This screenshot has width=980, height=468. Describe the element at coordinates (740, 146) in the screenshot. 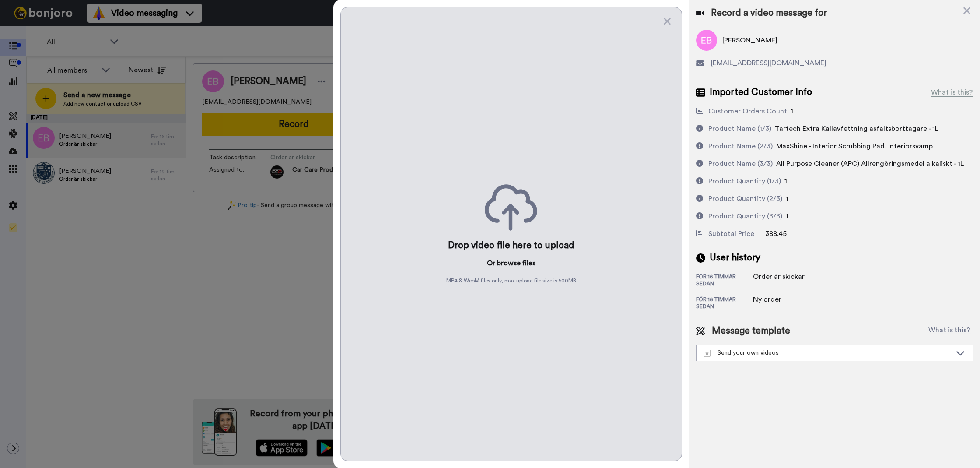

I see `div: Product Name (2/3)` at that location.